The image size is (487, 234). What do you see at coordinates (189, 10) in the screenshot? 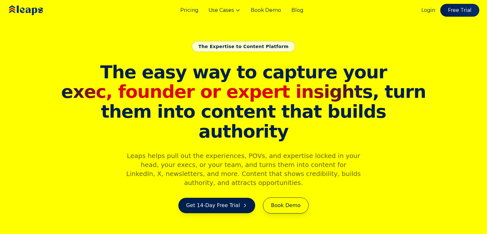
I see `a: Pricing` at bounding box center [189, 10].